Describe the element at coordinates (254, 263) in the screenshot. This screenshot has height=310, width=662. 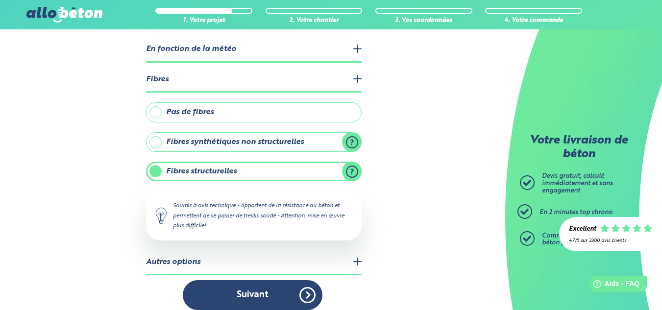
I see `legend: Autres options` at that location.